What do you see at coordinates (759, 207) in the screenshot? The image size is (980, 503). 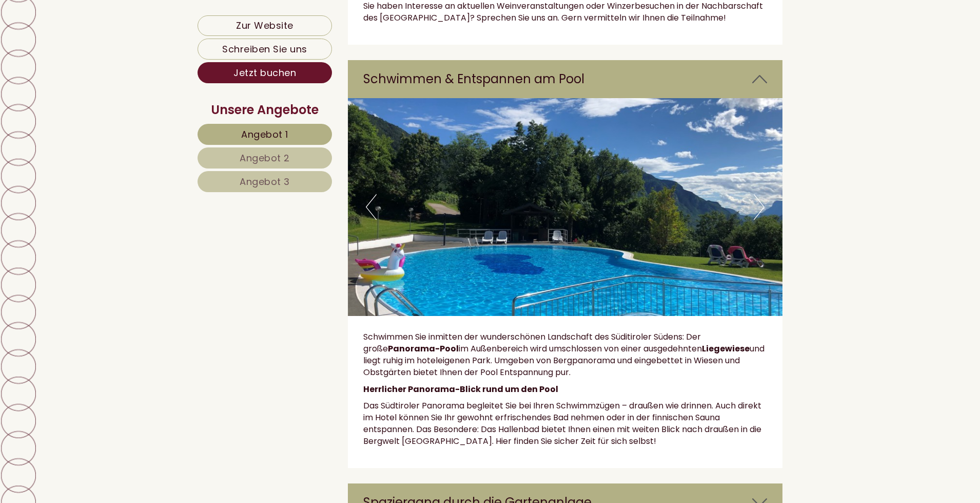 I see `button: Next` at bounding box center [759, 207].